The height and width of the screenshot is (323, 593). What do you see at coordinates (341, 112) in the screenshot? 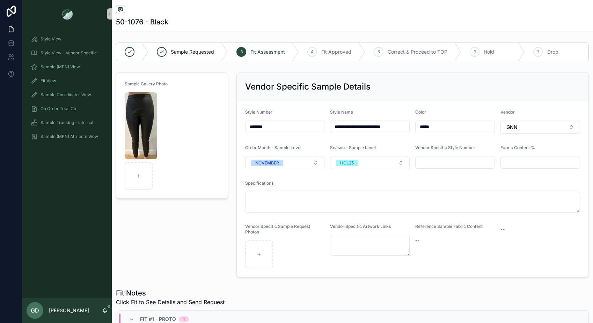
I see `span: Style Name` at bounding box center [341, 112].